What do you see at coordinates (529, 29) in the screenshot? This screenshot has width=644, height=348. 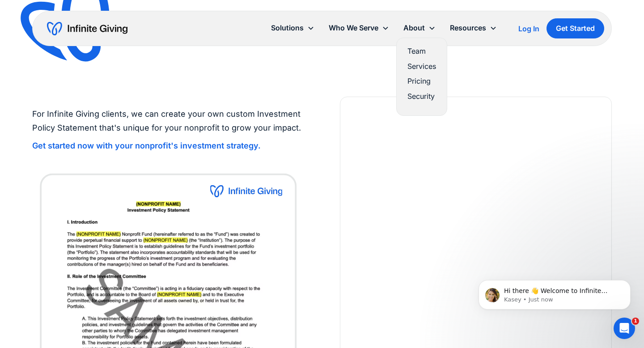 I see `a: Log In` at bounding box center [529, 29].